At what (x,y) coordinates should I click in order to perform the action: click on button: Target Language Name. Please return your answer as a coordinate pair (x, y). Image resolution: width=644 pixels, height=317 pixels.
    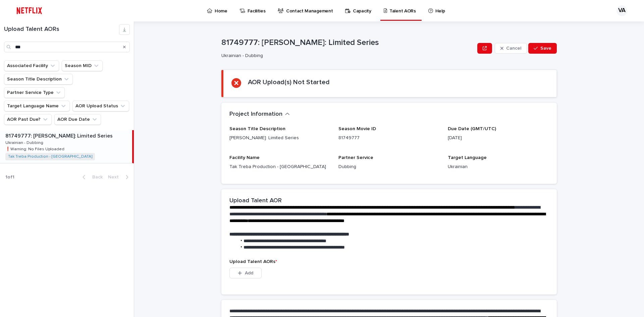
    Looking at the image, I should click on (37, 106).